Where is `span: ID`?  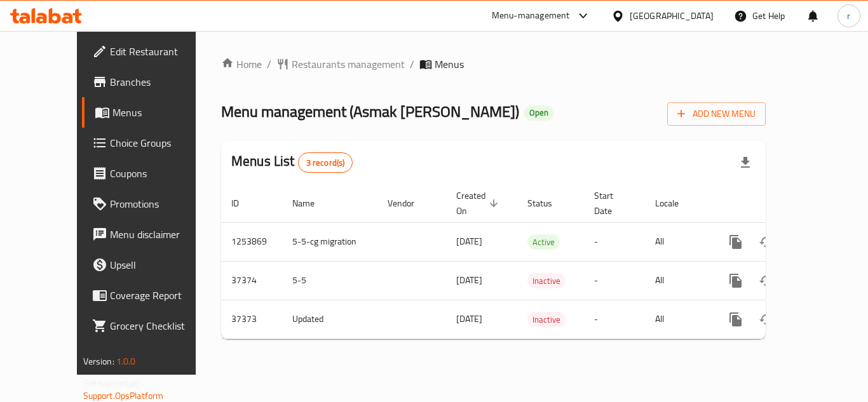 span: ID is located at coordinates (243, 203).